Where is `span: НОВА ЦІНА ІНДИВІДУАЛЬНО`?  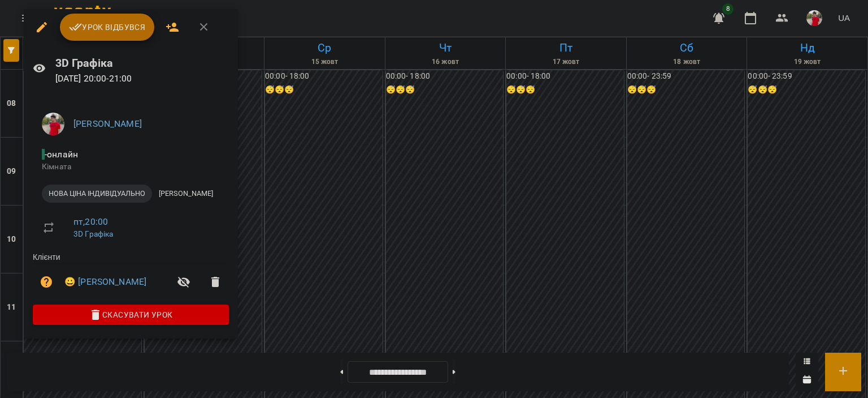
span: НОВА ЦІНА ІНДИВІДУАЛЬНО is located at coordinates (96, 194).